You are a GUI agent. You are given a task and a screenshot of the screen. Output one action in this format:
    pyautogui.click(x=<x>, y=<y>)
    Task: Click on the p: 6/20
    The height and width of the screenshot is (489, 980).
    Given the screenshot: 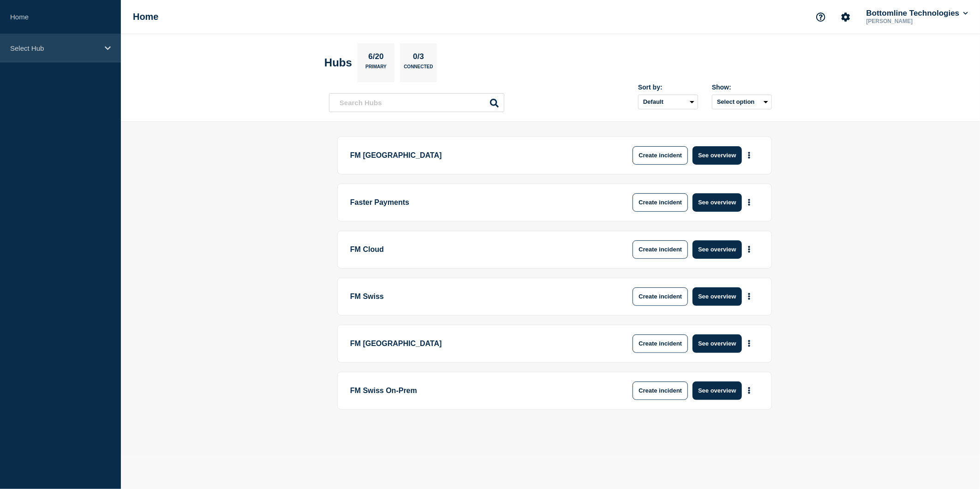 What is the action you would take?
    pyautogui.click(x=376, y=58)
    